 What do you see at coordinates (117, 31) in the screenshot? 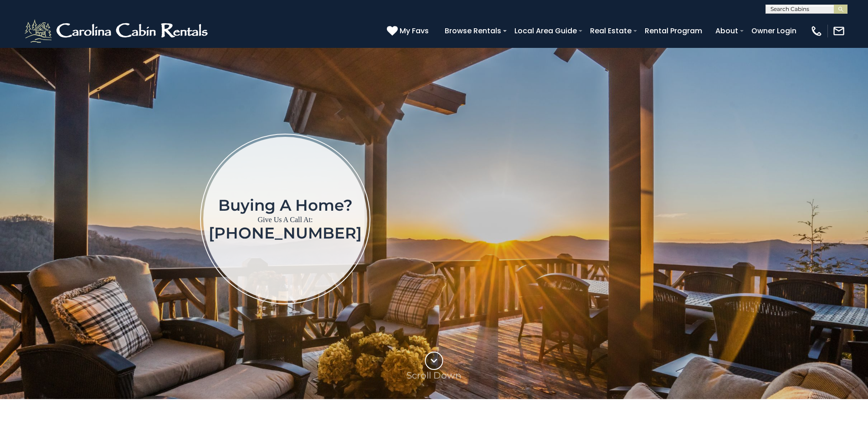
I see `img: White-1-2.png` at bounding box center [117, 31].